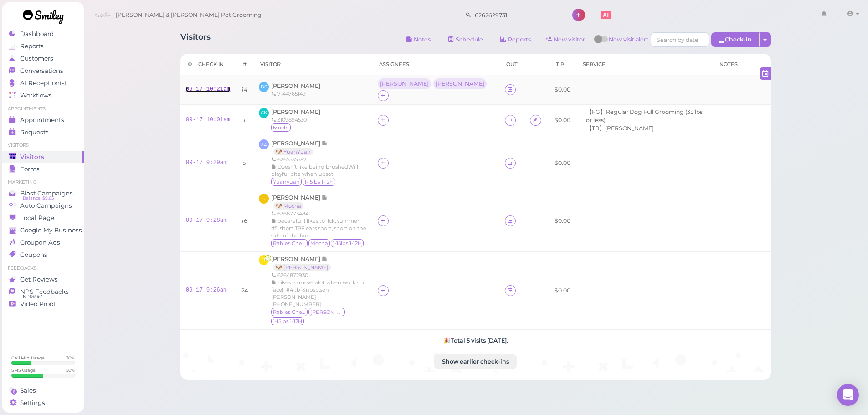 This screenshot has width=868, height=415. What do you see at coordinates (34, 132) in the screenshot?
I see `span: Requests` at bounding box center [34, 132].